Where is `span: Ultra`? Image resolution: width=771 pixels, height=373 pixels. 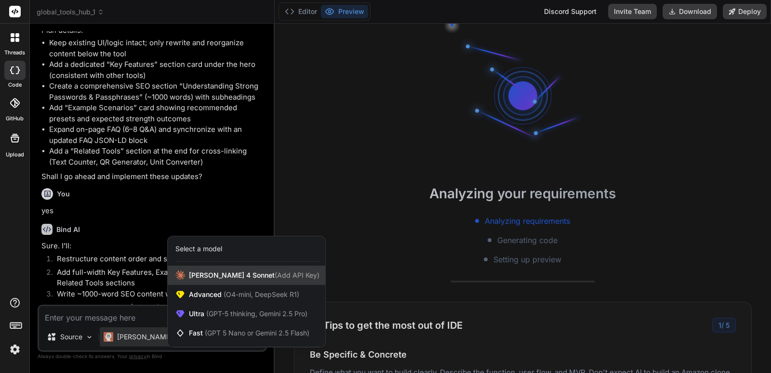 span: Ultra is located at coordinates (248, 314).